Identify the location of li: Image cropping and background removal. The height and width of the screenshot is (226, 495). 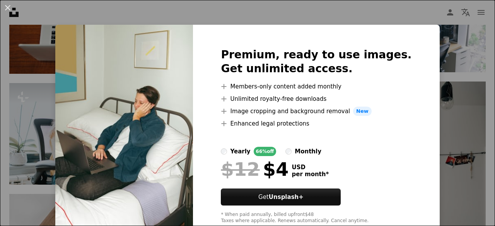
(316, 111).